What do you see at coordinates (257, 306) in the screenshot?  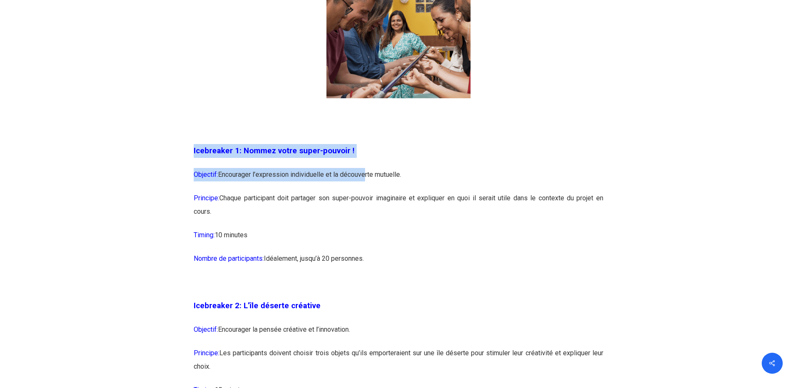 I see `span: Icebreaker 2: L’île déserte créative` at bounding box center [257, 306].